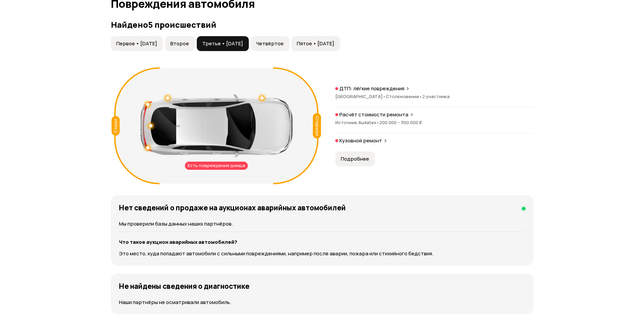 The width and height of the screenshot is (644, 326). What do you see at coordinates (179, 44) in the screenshot?
I see `span: Второе` at bounding box center [179, 44].